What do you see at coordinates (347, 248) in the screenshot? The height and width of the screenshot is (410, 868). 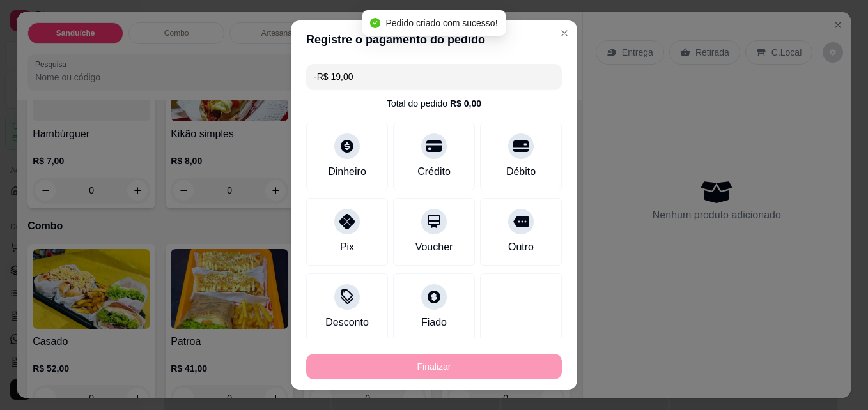 I see `div: Pix` at bounding box center [347, 248].